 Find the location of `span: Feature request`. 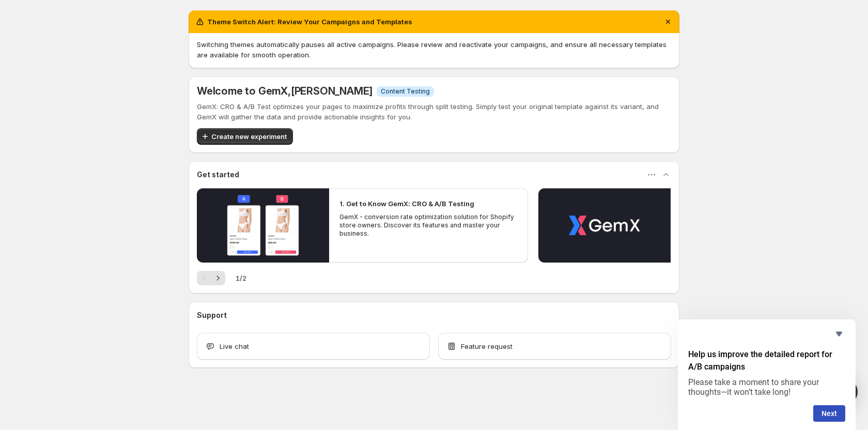

span: Feature request is located at coordinates (486, 346).